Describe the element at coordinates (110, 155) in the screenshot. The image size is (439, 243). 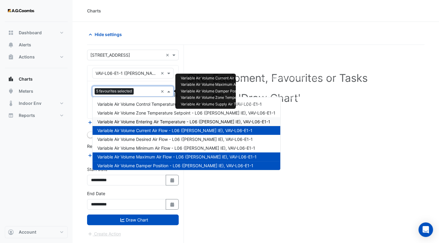
I see `button: Add Reference Line` at that location.